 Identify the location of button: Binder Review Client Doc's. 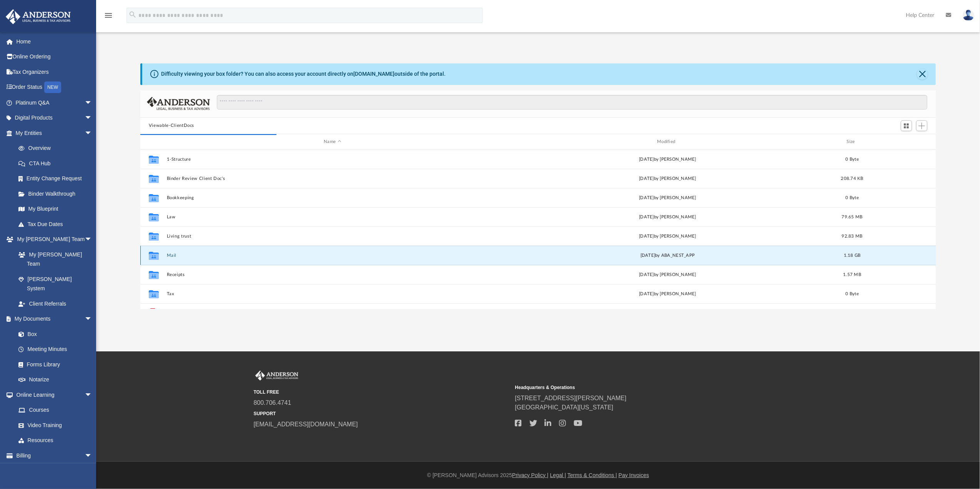
(332, 179).